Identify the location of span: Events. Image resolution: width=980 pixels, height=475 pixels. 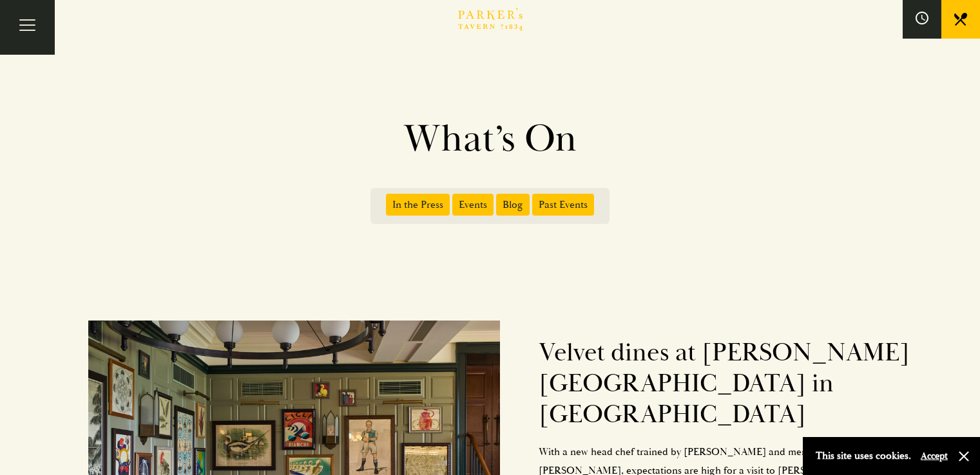
(473, 205).